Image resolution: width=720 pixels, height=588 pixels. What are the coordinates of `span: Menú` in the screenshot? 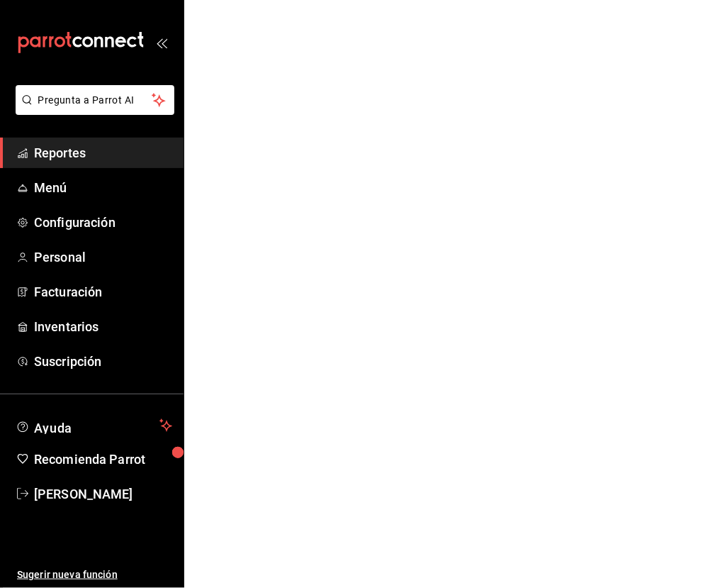 It's located at (103, 187).